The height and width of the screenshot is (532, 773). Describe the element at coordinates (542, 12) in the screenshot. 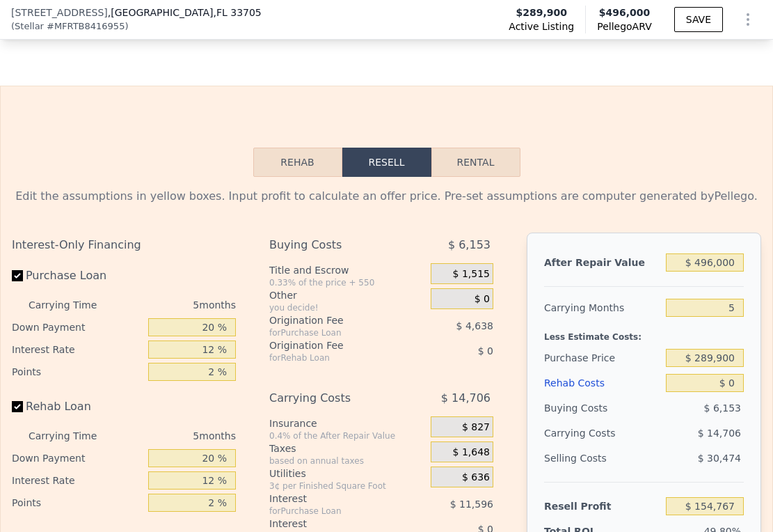

I see `span: $289,900` at that location.